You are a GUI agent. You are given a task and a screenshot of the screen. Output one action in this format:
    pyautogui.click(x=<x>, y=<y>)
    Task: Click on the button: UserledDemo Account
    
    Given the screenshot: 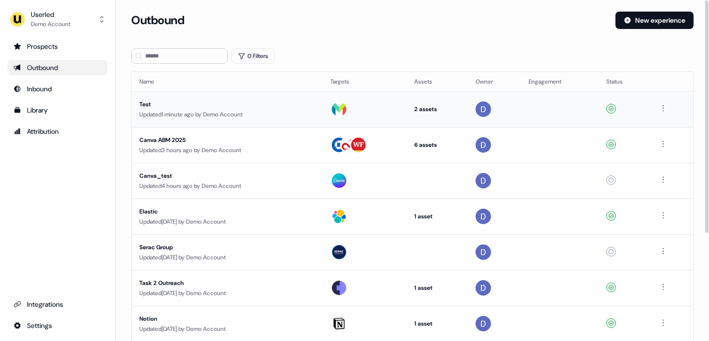 What is the action you would take?
    pyautogui.click(x=57, y=19)
    